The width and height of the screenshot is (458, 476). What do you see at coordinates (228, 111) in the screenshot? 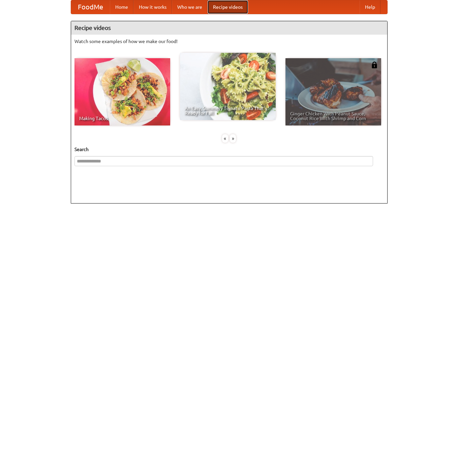
I see `span: An Easy, Summery Tomato Pasta That's Ready for Fall` at bounding box center [228, 111].